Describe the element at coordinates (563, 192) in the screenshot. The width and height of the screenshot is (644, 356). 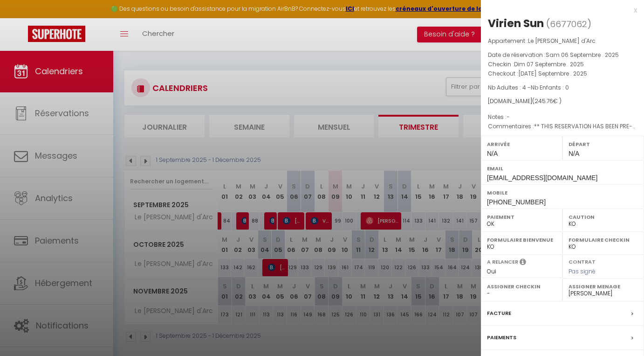
I see `label: Mobile` at that location.